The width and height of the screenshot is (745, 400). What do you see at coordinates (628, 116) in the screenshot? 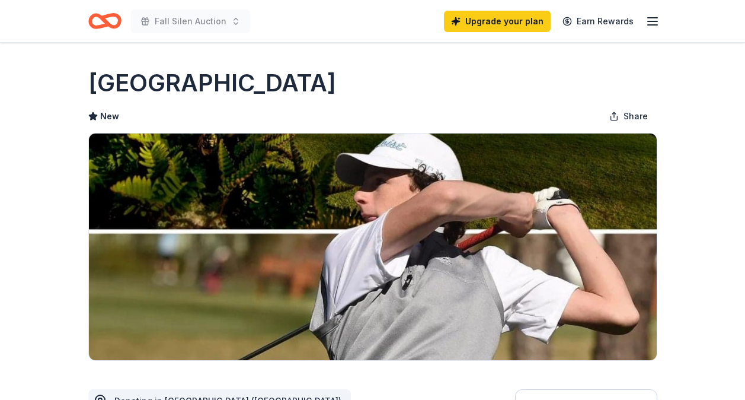
I see `button: Share` at bounding box center [628, 116].